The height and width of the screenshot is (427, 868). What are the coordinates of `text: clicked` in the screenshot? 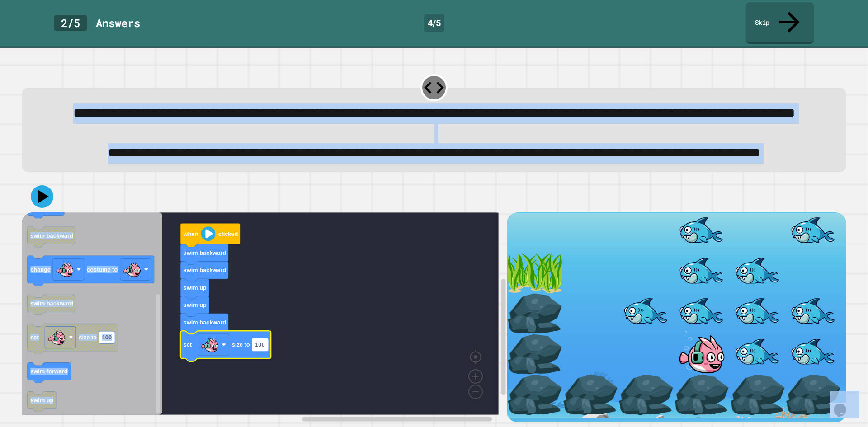 It's located at (228, 234).